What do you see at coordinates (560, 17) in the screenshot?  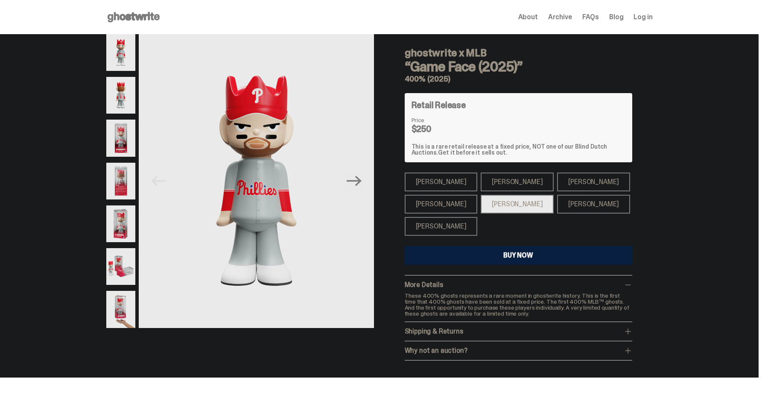 I see `a: Archive` at bounding box center [560, 17].